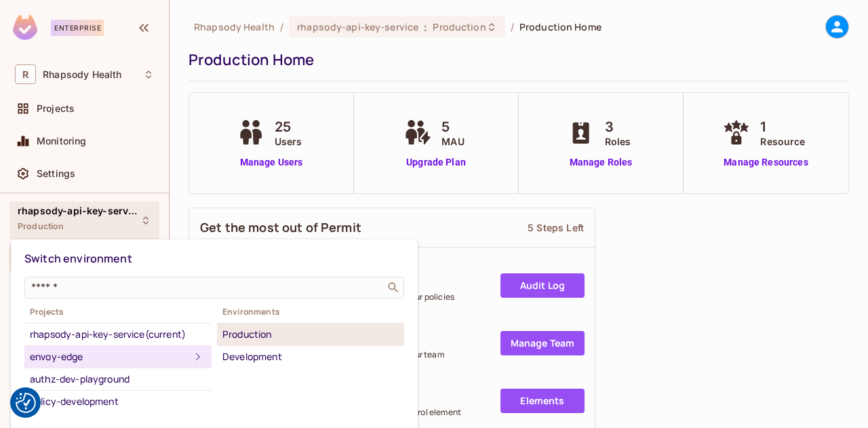  Describe the element at coordinates (118, 313) in the screenshot. I see `span: Projects` at that location.